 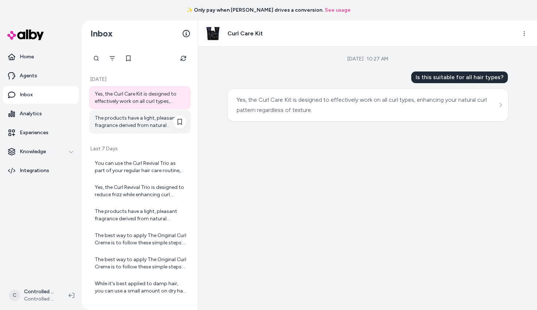 I want to click on span: C, so click(x=15, y=295).